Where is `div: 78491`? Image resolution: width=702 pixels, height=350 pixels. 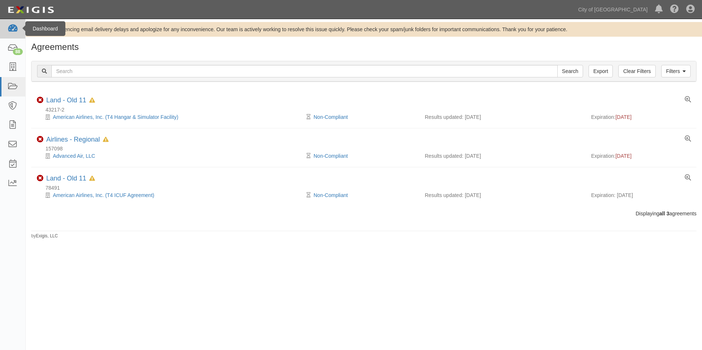 div: 78491 is located at coordinates (366, 188).